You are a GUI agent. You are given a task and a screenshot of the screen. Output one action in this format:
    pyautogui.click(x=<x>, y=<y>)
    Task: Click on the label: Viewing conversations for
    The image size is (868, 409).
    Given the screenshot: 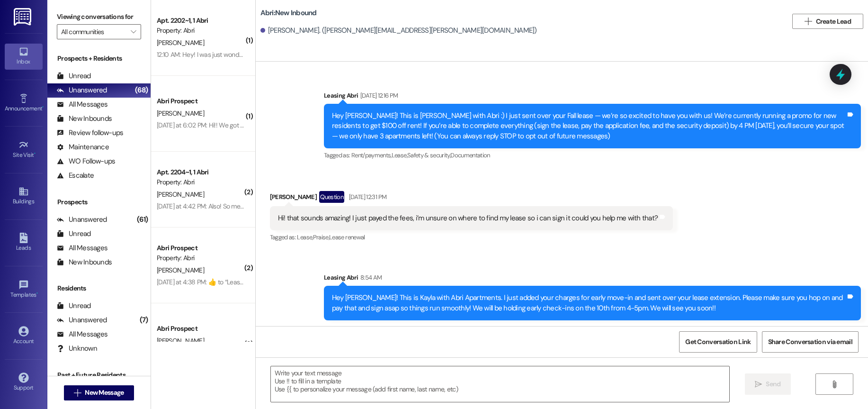 What is the action you would take?
    pyautogui.click(x=99, y=16)
    